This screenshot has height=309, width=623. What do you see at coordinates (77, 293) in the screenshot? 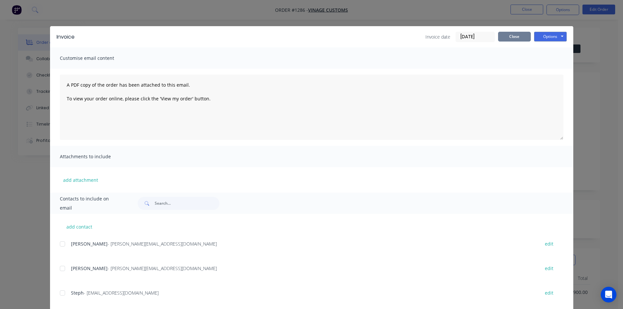
I see `span: Steph` at bounding box center [77, 293].